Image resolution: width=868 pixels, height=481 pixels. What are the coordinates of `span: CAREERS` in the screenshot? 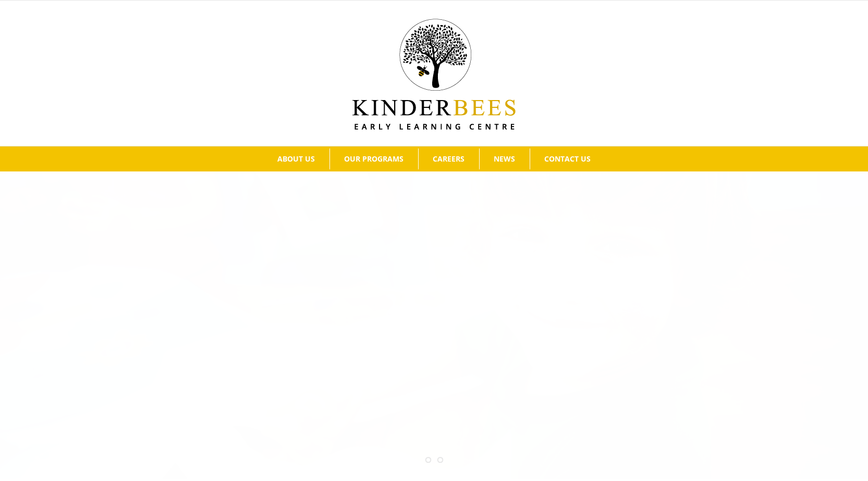 It's located at (448, 159).